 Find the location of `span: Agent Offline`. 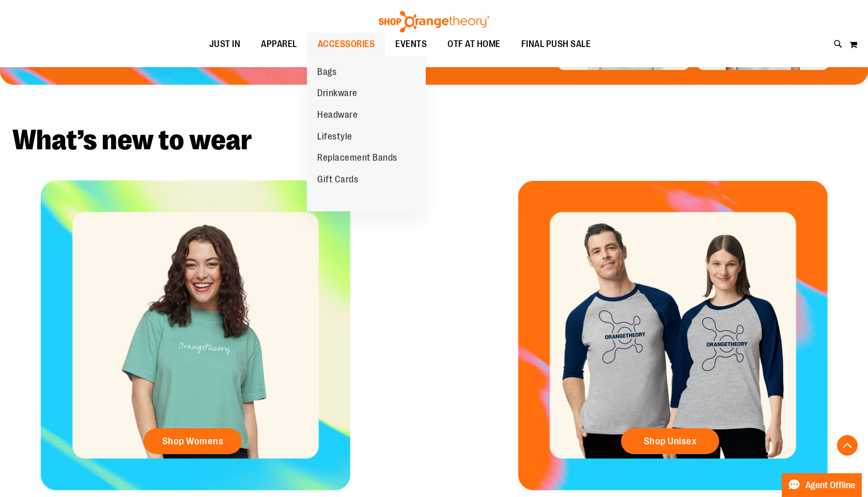

span: Agent Offline is located at coordinates (830, 486).